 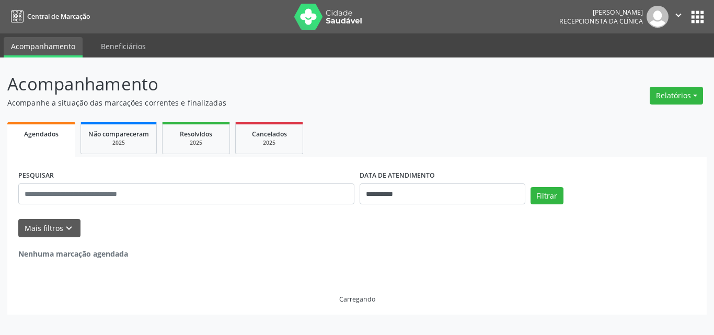 What do you see at coordinates (698, 17) in the screenshot?
I see `button: apps` at bounding box center [698, 17].